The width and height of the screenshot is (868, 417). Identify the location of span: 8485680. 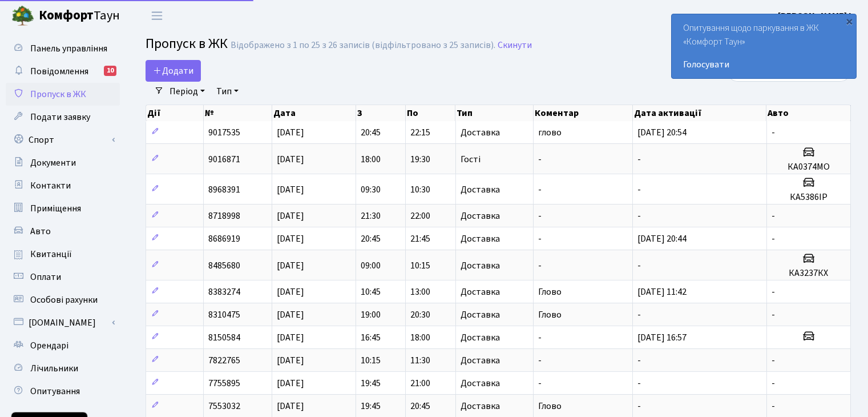
(224, 266).